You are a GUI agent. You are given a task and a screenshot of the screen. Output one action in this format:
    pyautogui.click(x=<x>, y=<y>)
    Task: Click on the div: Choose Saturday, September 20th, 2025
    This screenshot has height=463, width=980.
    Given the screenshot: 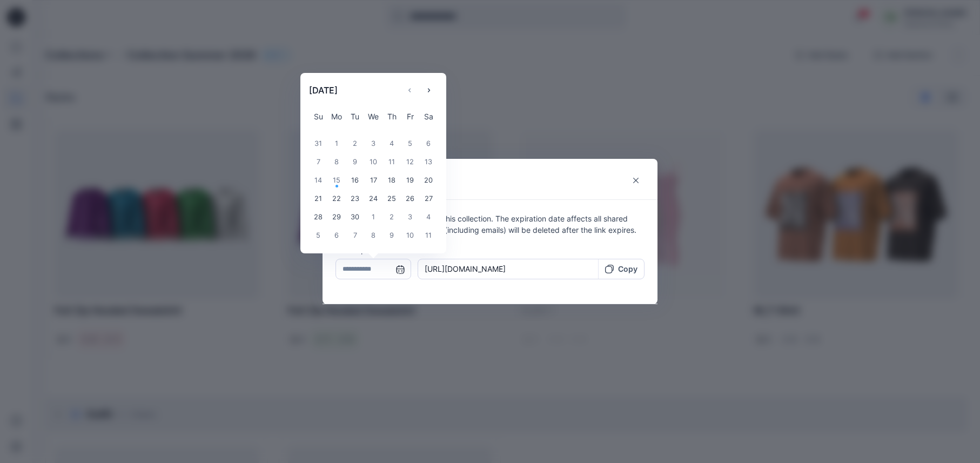 What is the action you would take?
    pyautogui.click(x=428, y=180)
    